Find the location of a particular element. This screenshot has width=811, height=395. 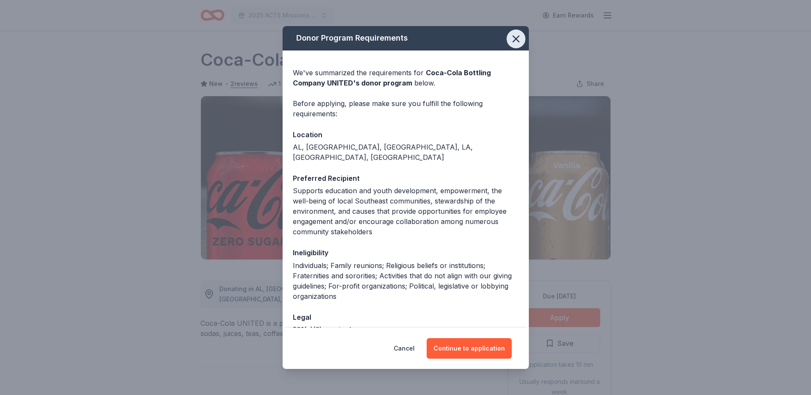

div: Preferred Recipient is located at coordinates (406, 178).